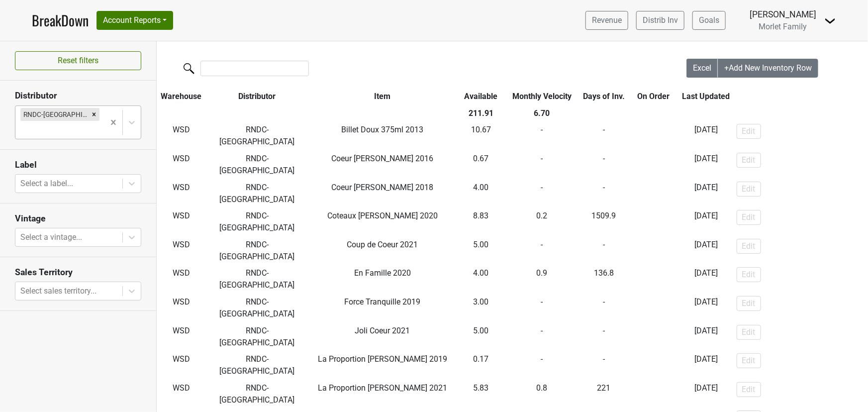 This screenshot has height=412, width=868. What do you see at coordinates (181, 97) in the screenshot?
I see `th: Warehouse: activate to sort column ascending` at bounding box center [181, 97].